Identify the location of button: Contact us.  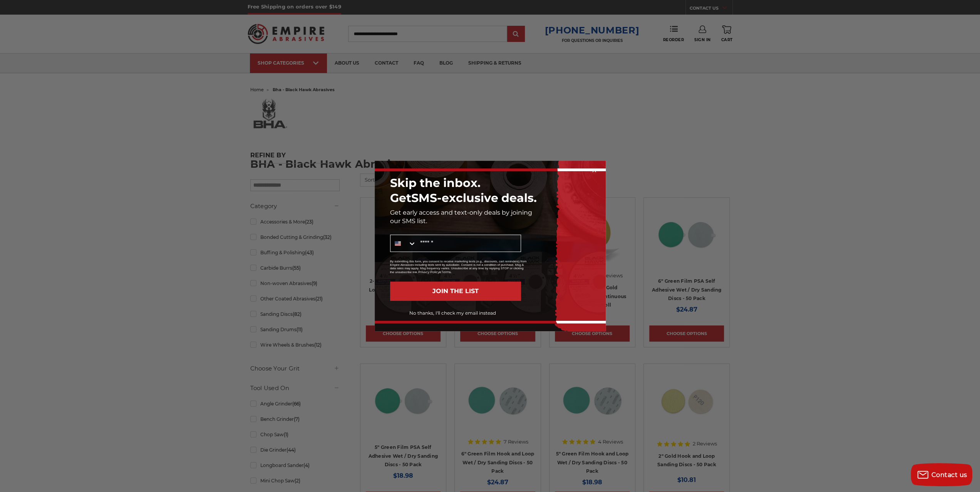
(941, 475).